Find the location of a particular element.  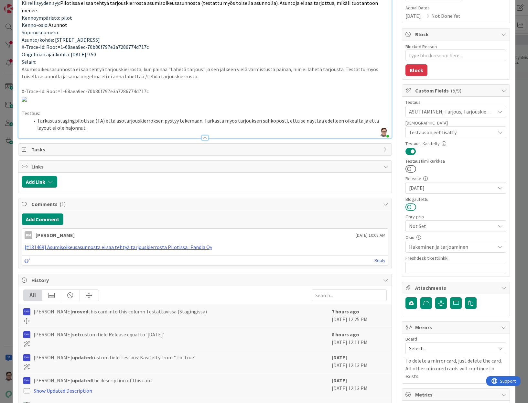

button: Add Comment is located at coordinates (42, 219).